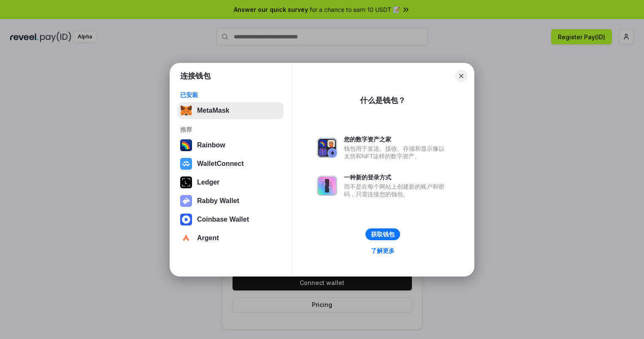  Describe the element at coordinates (196, 76) in the screenshot. I see `h1: 连接钱包` at that location.